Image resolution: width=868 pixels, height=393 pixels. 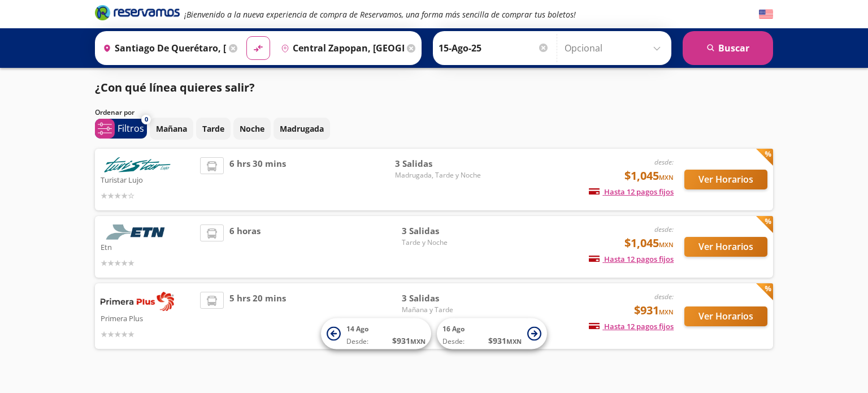 What do you see at coordinates (148, 179) in the screenshot?
I see `p: Turistar Lujo` at bounding box center [148, 179].